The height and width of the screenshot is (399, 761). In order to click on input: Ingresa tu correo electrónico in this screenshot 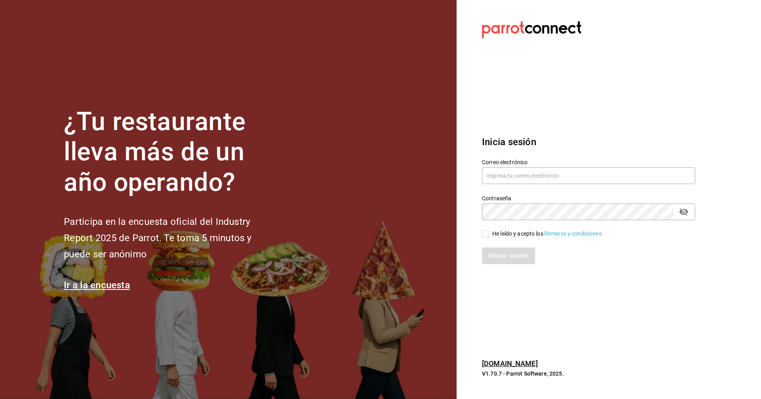, I will do `click(589, 176)`.